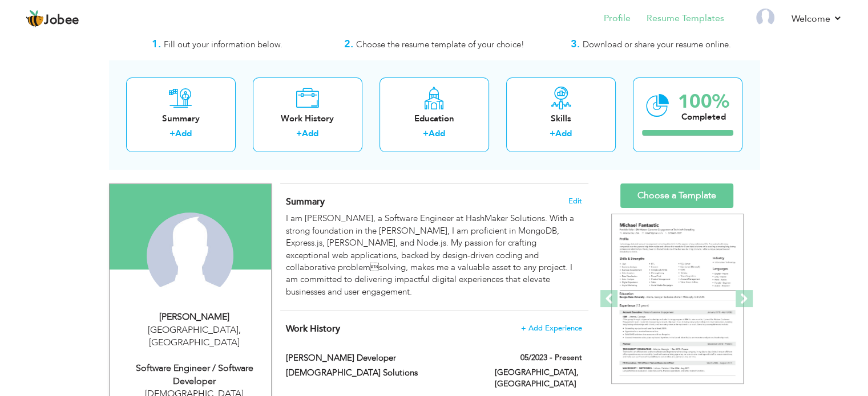 The height and width of the screenshot is (396, 868). What do you see at coordinates (190, 256) in the screenshot?
I see `img: Saad Ahmed` at bounding box center [190, 256].